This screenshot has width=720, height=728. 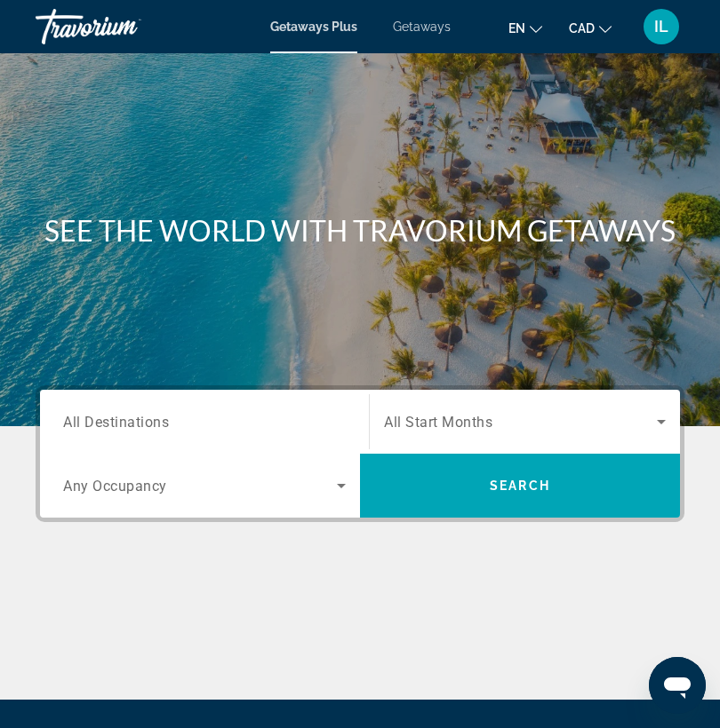 I want to click on h1: SEE THE WORLD WITH TRAVORIUM GETAWAYS, so click(x=360, y=231).